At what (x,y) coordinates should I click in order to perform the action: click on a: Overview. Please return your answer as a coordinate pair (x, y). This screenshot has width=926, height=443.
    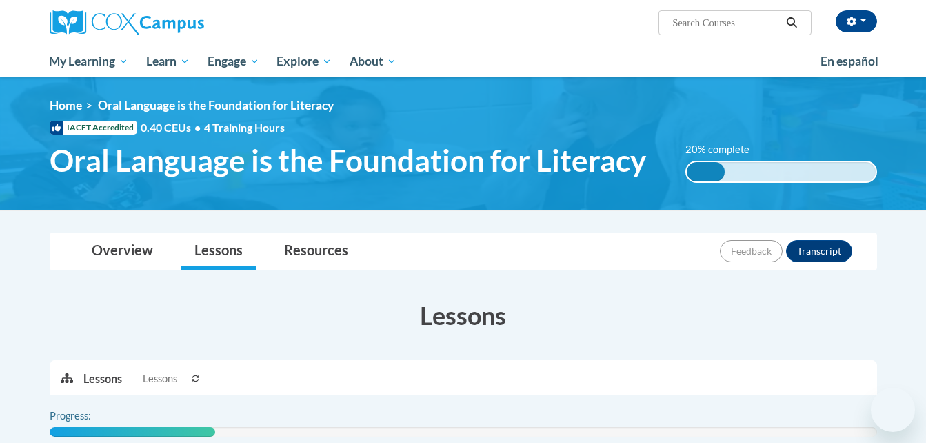
    Looking at the image, I should click on (122, 251).